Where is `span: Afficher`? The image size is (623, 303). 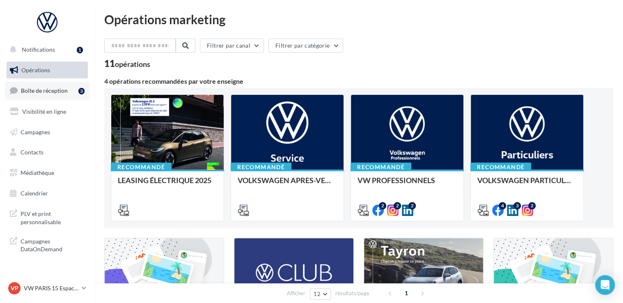 span: Afficher is located at coordinates (296, 293).